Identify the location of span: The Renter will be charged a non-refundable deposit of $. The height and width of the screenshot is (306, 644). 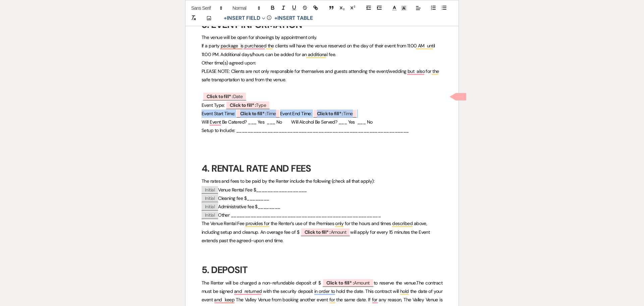
(261, 283).